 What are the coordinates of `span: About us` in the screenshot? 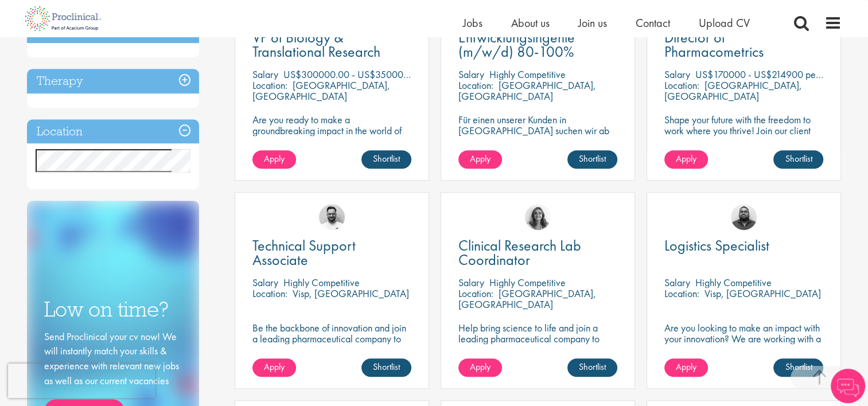 It's located at (530, 23).